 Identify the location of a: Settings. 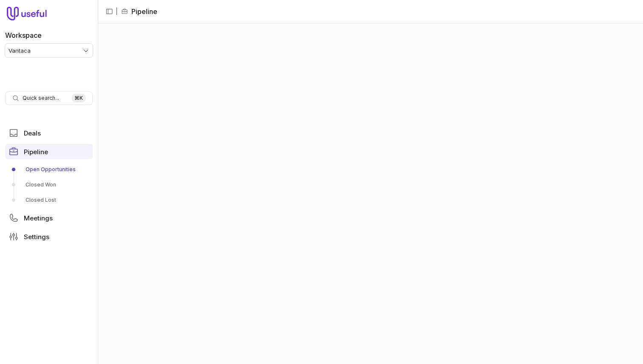
(49, 237).